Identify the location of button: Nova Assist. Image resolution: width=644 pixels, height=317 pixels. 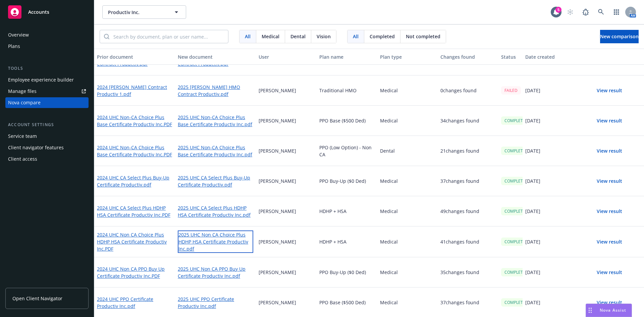
(609, 310).